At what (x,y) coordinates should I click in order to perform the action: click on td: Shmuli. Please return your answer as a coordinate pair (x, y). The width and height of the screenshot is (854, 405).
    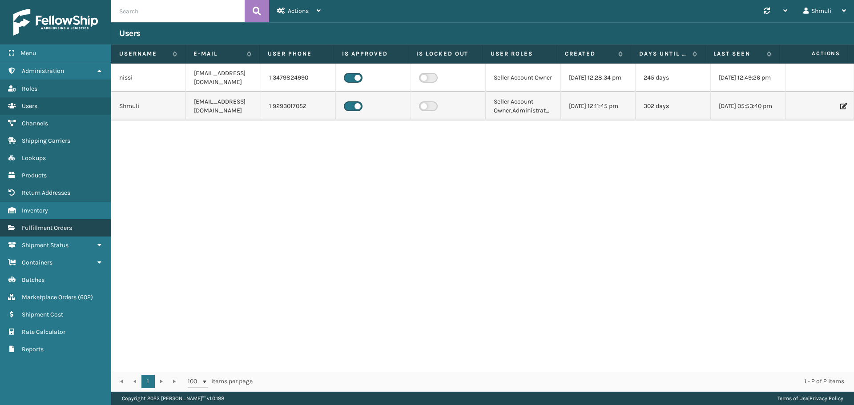
    Looking at the image, I should click on (149, 106).